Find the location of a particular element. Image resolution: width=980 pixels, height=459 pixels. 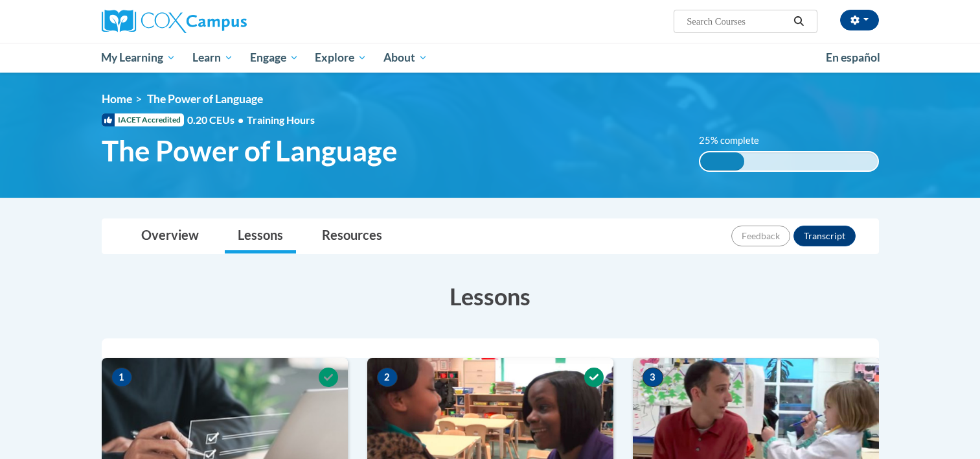

a: Lessons is located at coordinates (261, 236).